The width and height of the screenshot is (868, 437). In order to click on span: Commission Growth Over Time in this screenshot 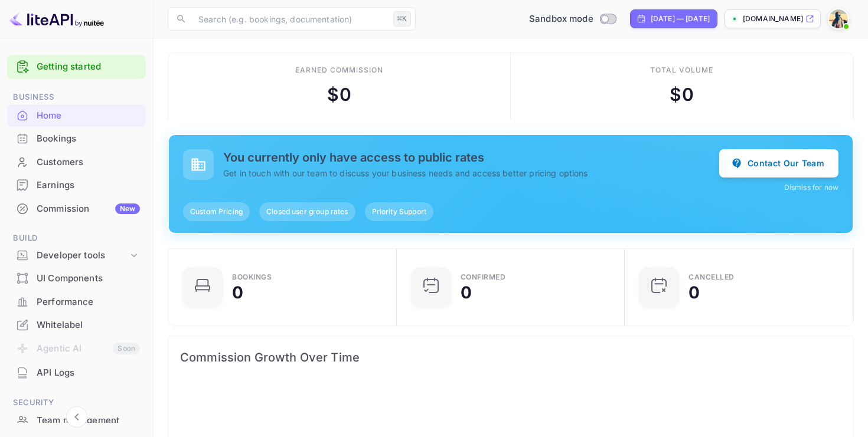, I will do `click(511, 358)`.